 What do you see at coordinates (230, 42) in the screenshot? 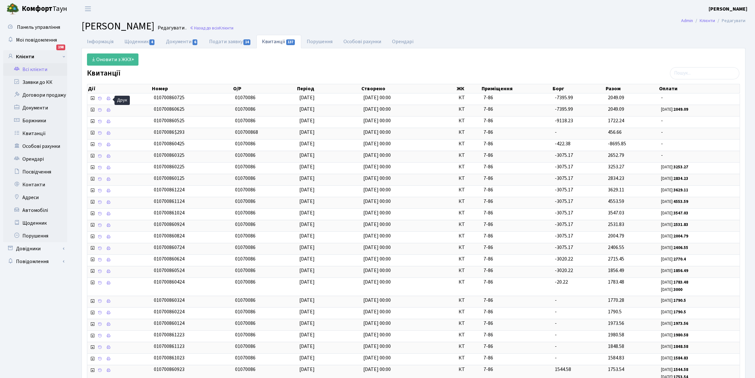
I see `a: Подати заявку` at bounding box center [230, 42].